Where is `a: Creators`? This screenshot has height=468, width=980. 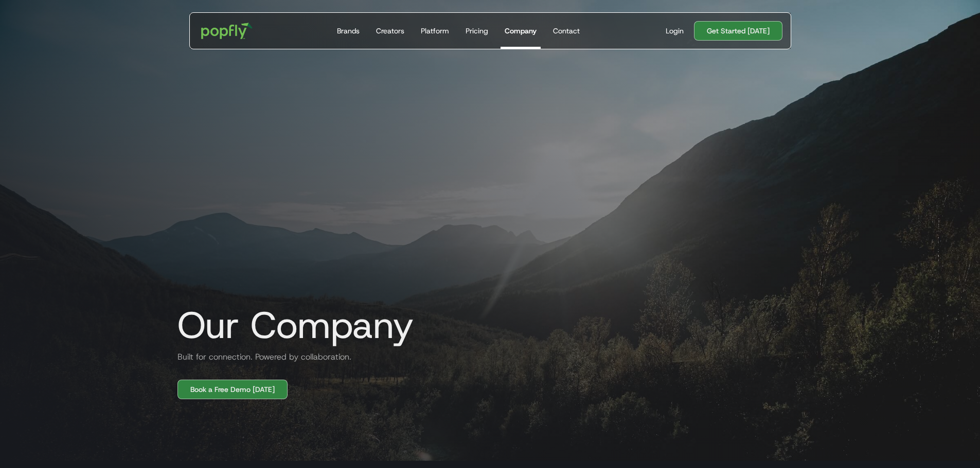 a: Creators is located at coordinates (390, 31).